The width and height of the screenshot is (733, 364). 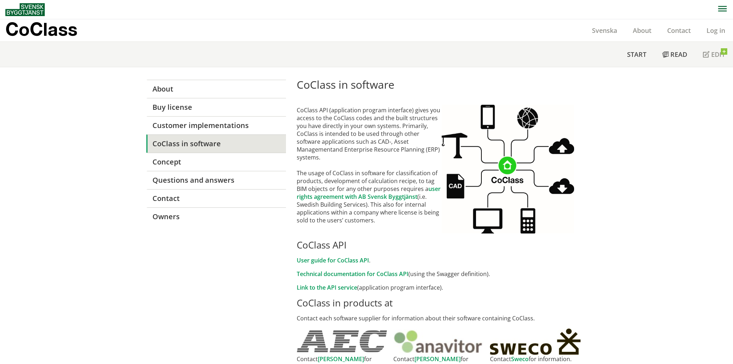 What do you see at coordinates (216, 162) in the screenshot?
I see `a: Concept` at bounding box center [216, 162].